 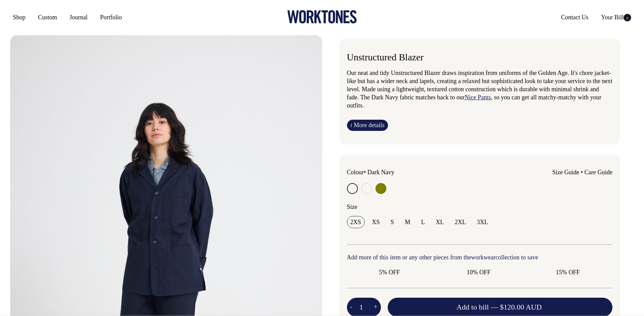 What do you see at coordinates (381, 172) in the screenshot?
I see `label: Dark Navy` at bounding box center [381, 172].